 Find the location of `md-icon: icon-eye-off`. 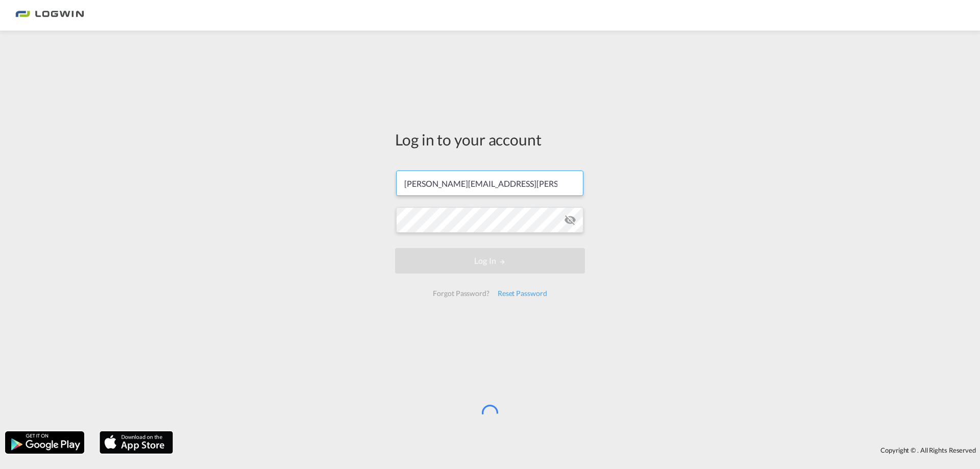

md-icon: icon-eye-off is located at coordinates (570, 220).